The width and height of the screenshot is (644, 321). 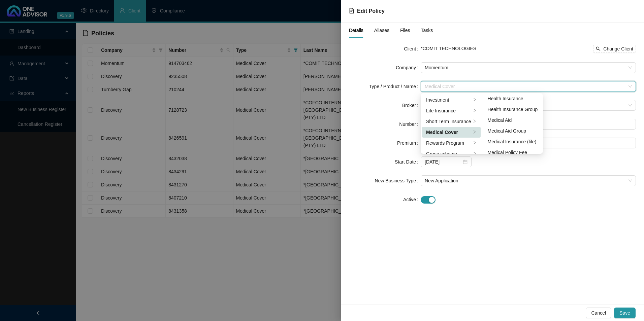 What do you see at coordinates (443, 162) in the screenshot?
I see `input: Select date` at bounding box center [443, 162].